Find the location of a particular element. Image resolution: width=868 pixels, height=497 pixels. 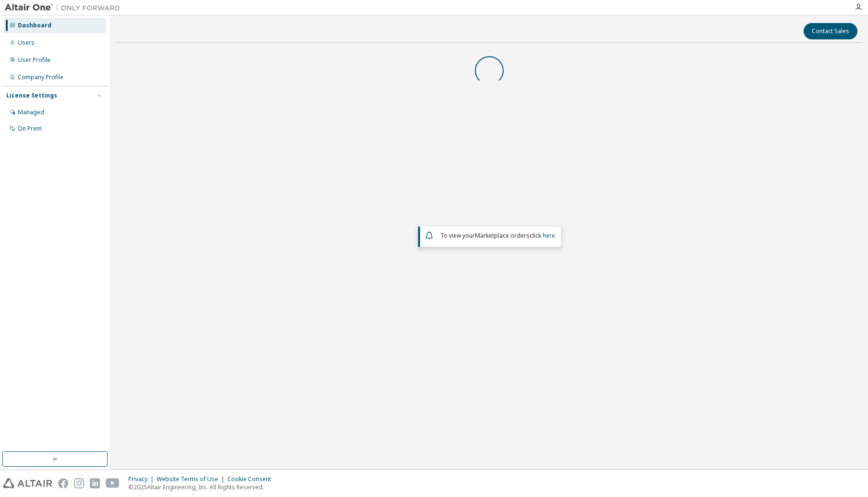

div: Privacy is located at coordinates (142, 479).